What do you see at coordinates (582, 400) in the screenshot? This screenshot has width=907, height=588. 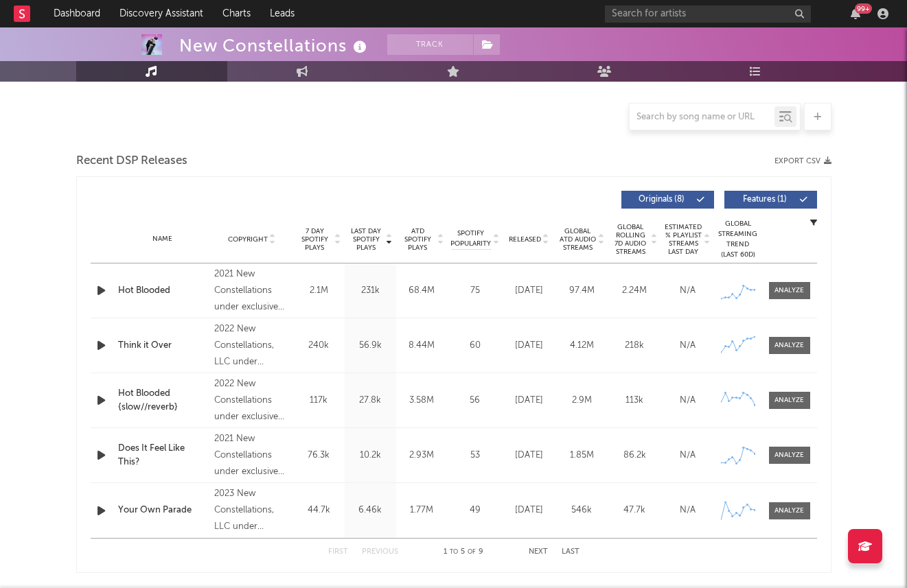 I see `div: 2.9M` at bounding box center [582, 400].